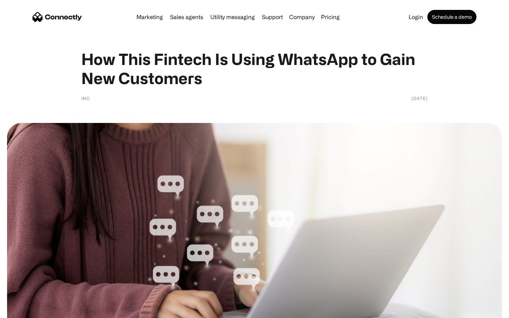 This screenshot has height=318, width=509. I want to click on ul: Language list, so click(28, 311).